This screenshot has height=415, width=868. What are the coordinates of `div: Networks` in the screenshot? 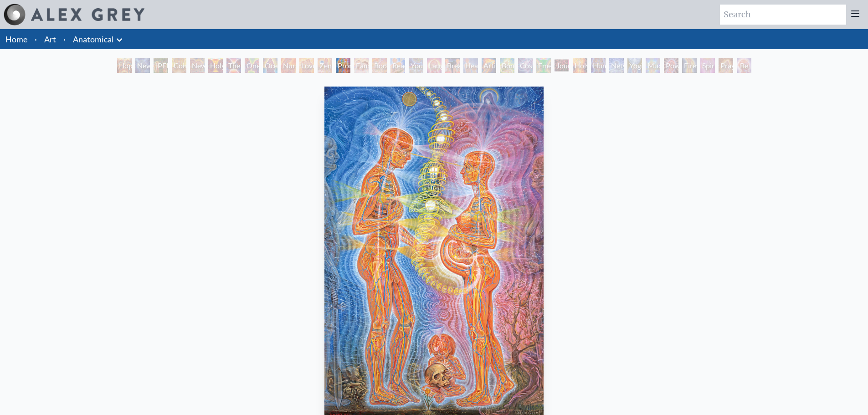 It's located at (617, 66).